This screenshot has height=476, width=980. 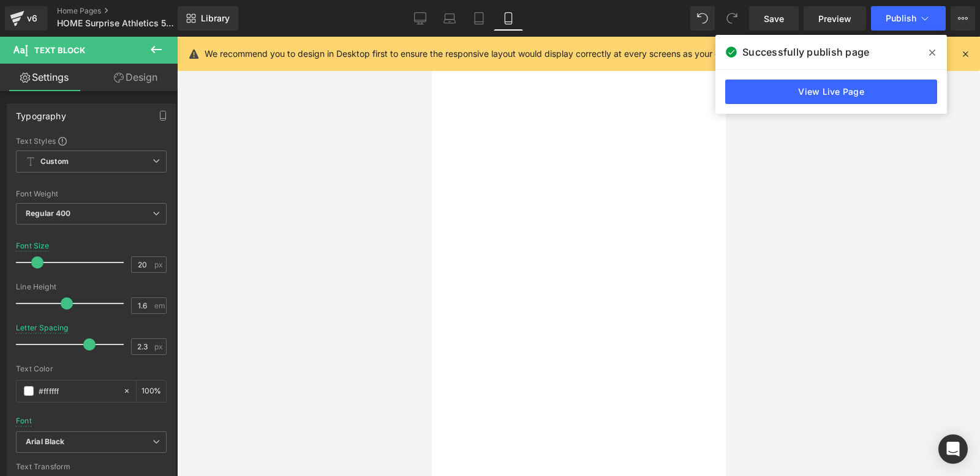 I want to click on p: We recommend you to design in Desktop first to ensure the responsive layout would display correct..., so click(x=484, y=54).